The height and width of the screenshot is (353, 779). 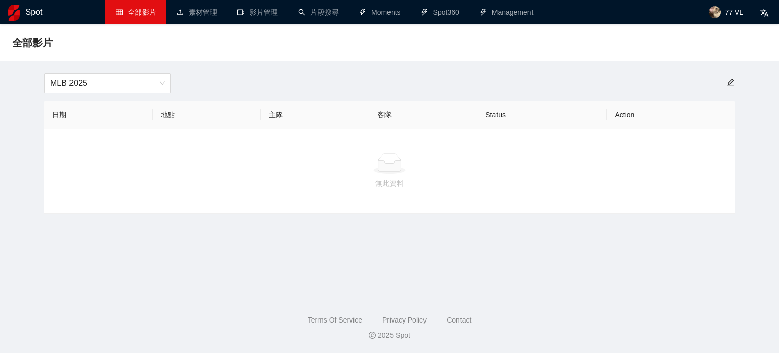 I want to click on th: Status, so click(x=542, y=115).